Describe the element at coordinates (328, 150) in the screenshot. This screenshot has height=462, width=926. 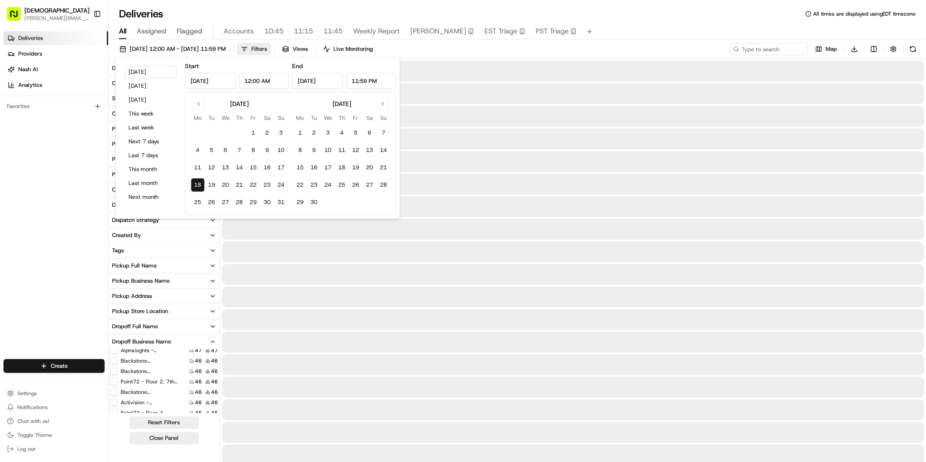
I see `button: 10` at that location.